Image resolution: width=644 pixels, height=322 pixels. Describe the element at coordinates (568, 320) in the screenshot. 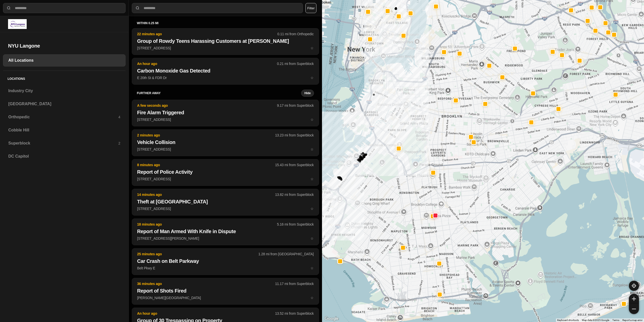

I see `button: Keyboard shortcuts` at that location.